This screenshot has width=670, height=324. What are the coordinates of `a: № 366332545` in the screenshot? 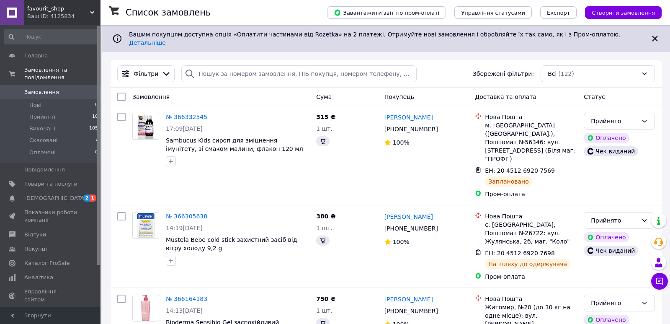 It's located at (186, 117).